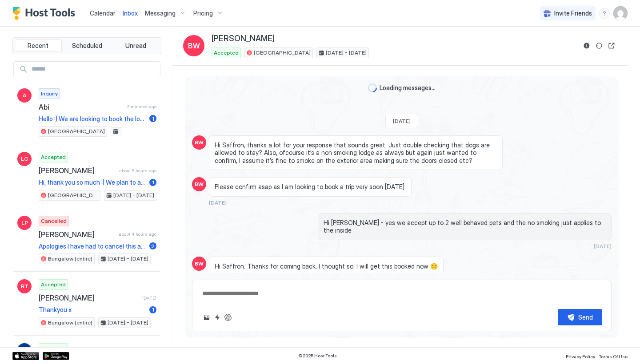  I want to click on span: Hi, thank you so much :) We plan to arrive about 12:00 but have seen that the check in time is 16..., so click(92, 183).